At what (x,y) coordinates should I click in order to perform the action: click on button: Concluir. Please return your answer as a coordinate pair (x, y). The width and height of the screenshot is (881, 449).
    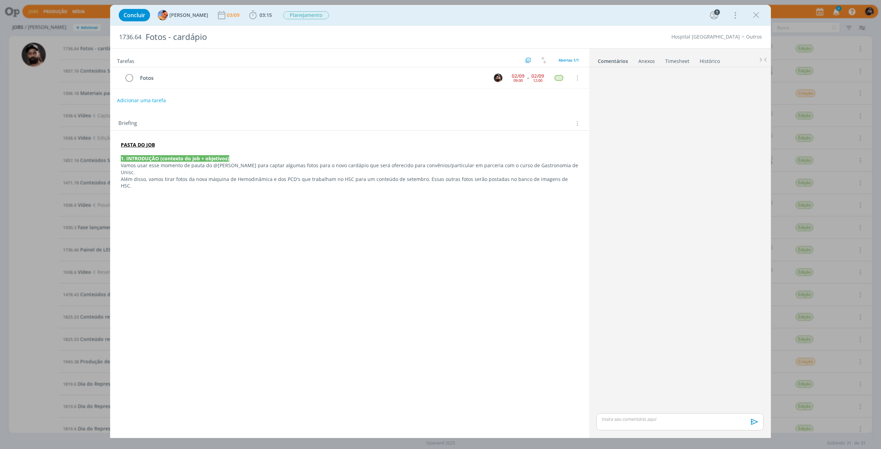
    Looking at the image, I should click on (134, 15).